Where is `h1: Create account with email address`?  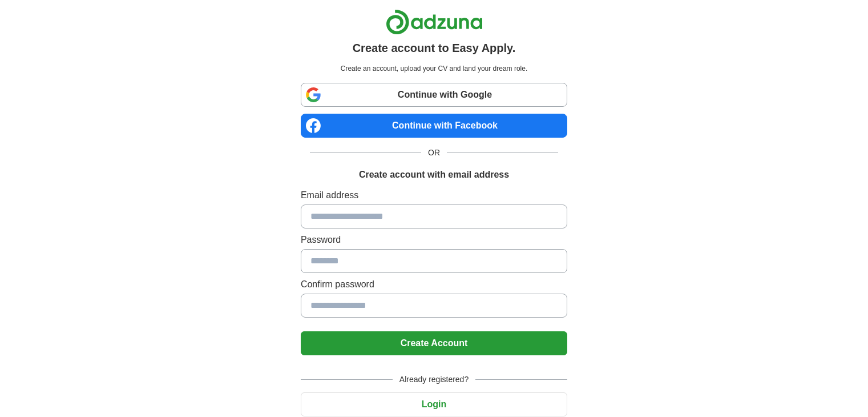 h1: Create account with email address is located at coordinates (434, 175).